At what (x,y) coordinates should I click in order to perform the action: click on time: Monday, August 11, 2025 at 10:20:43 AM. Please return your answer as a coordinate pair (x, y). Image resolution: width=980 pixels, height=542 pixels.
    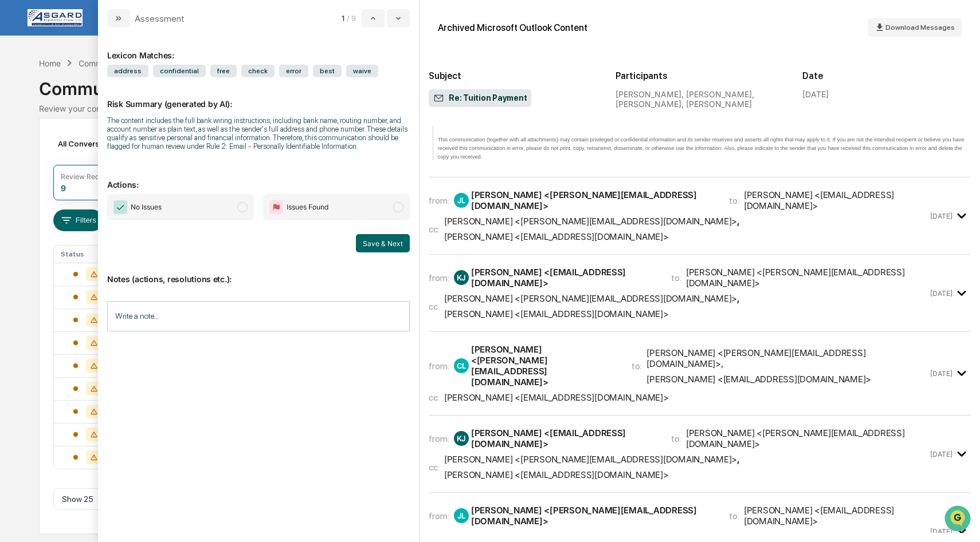
    Looking at the image, I should click on (941, 531).